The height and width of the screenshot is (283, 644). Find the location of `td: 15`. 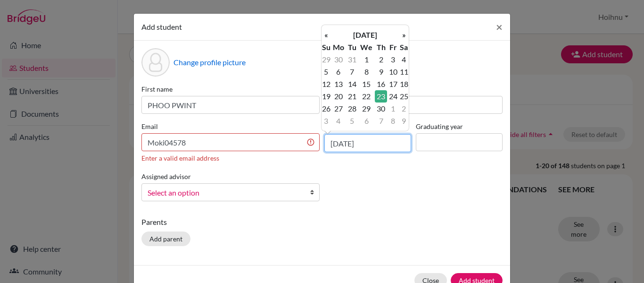

td: 15 is located at coordinates (366, 84).